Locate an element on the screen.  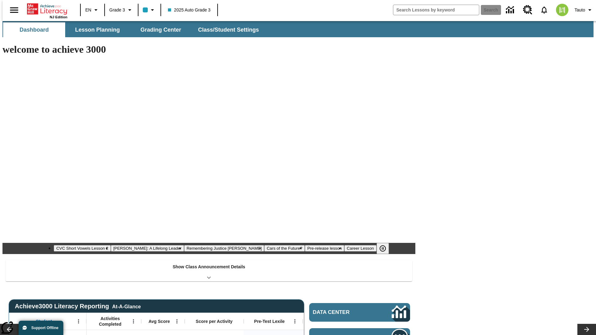
button: Pause is located at coordinates (383, 249).